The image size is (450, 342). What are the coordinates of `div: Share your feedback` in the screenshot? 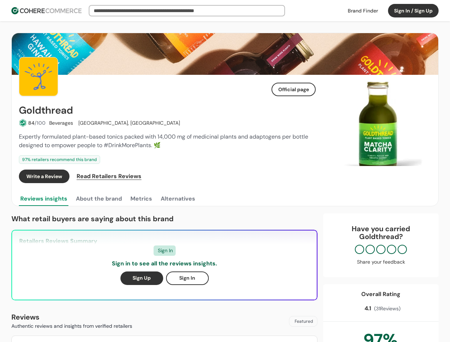 It's located at (381, 262).